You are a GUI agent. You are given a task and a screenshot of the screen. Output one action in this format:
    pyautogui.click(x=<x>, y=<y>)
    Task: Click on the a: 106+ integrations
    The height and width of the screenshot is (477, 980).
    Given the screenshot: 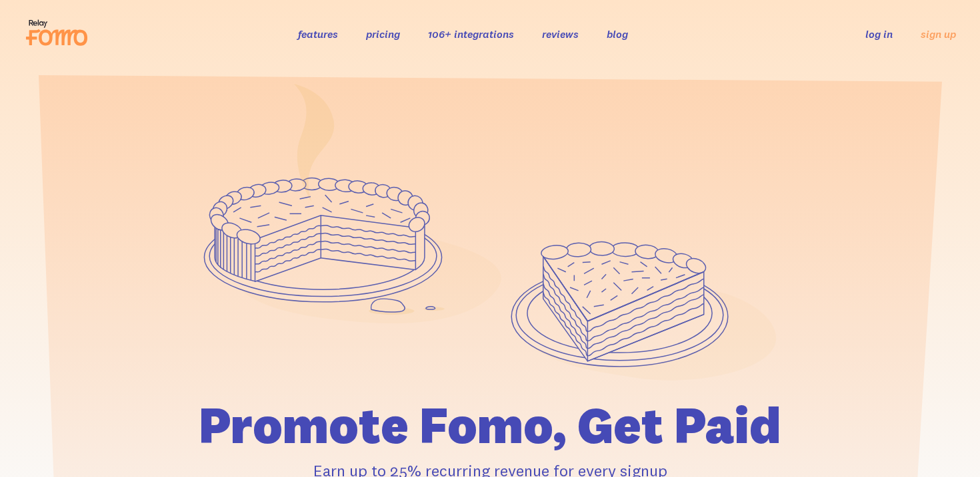 What is the action you would take?
    pyautogui.click(x=471, y=34)
    